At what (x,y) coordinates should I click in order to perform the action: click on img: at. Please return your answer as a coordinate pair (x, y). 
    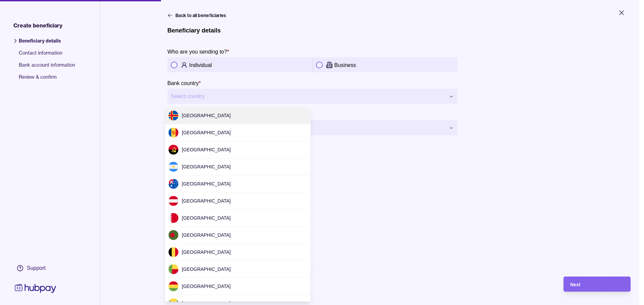
    Looking at the image, I should click on (173, 202).